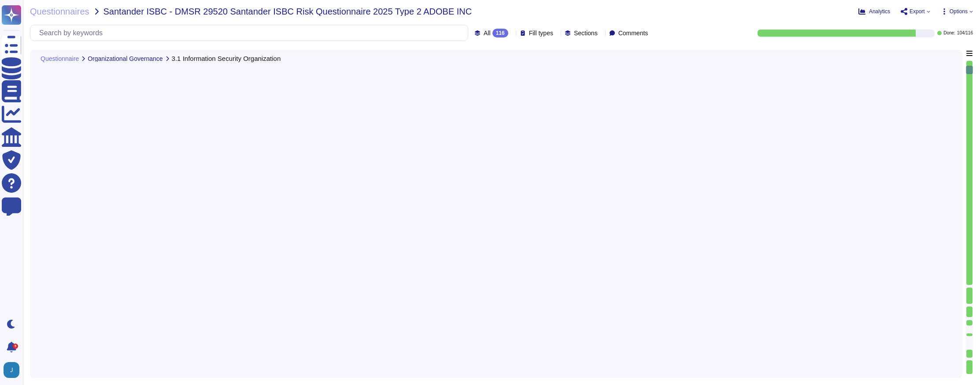 The height and width of the screenshot is (385, 980). I want to click on span: Questionnaires, so click(60, 11).